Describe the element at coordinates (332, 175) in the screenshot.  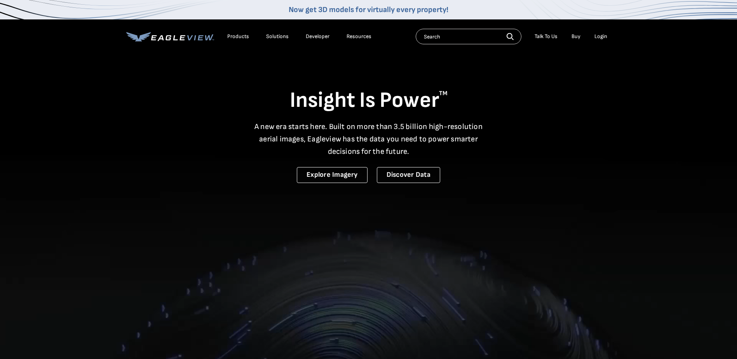
I see `a: Explore Imagery` at that location.